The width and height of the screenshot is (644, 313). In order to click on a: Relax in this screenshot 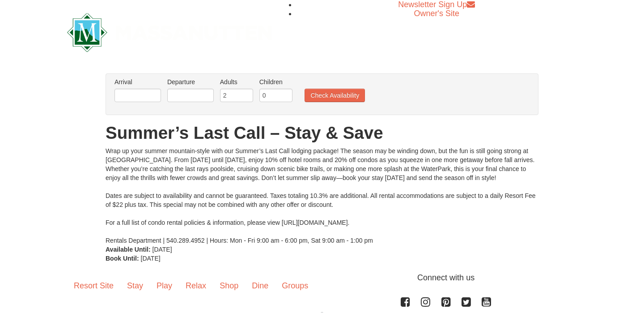, I will do `click(196, 286)`.